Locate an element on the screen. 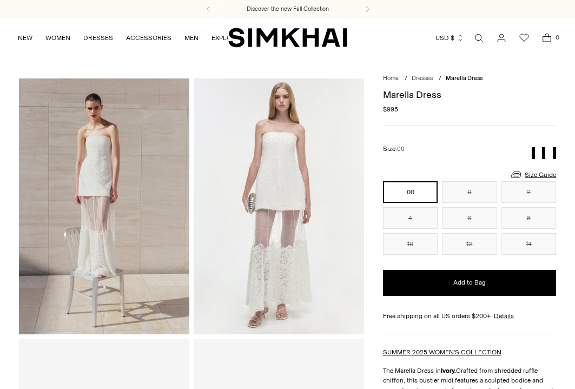 The image size is (575, 389). h3: Discover the new Fall Collection is located at coordinates (288, 9).